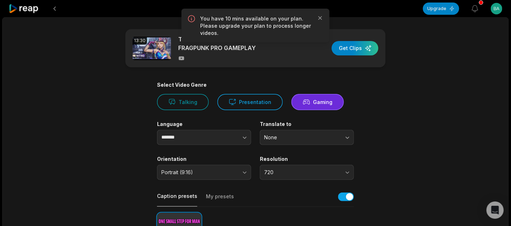 The height and width of the screenshot is (226, 511). I want to click on button: Get Clips, so click(355, 48).